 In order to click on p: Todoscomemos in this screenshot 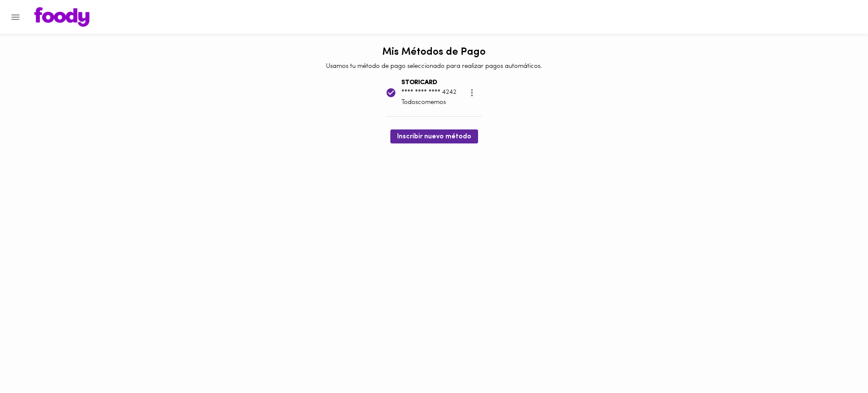, I will do `click(429, 102)`.